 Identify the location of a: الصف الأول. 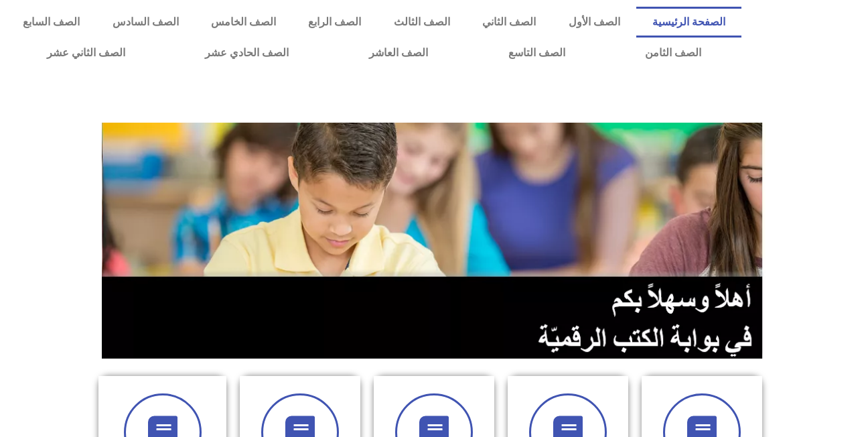
(594, 22).